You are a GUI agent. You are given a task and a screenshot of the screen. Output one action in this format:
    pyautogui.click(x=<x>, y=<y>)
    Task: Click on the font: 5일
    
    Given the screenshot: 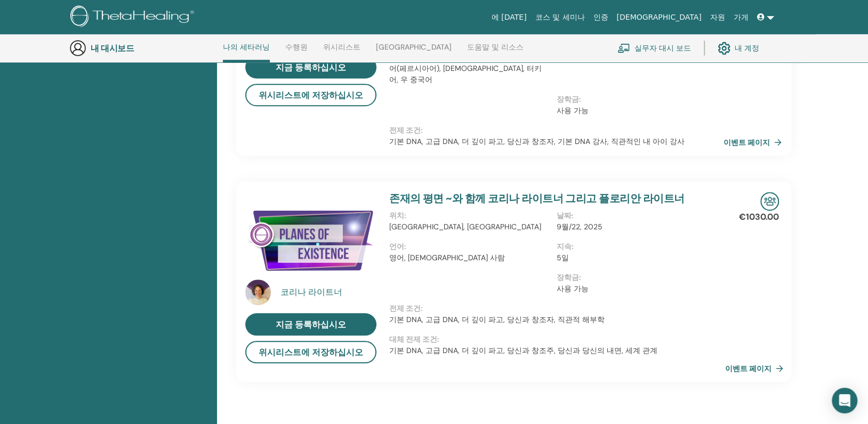 What is the action you would take?
    pyautogui.click(x=562, y=257)
    